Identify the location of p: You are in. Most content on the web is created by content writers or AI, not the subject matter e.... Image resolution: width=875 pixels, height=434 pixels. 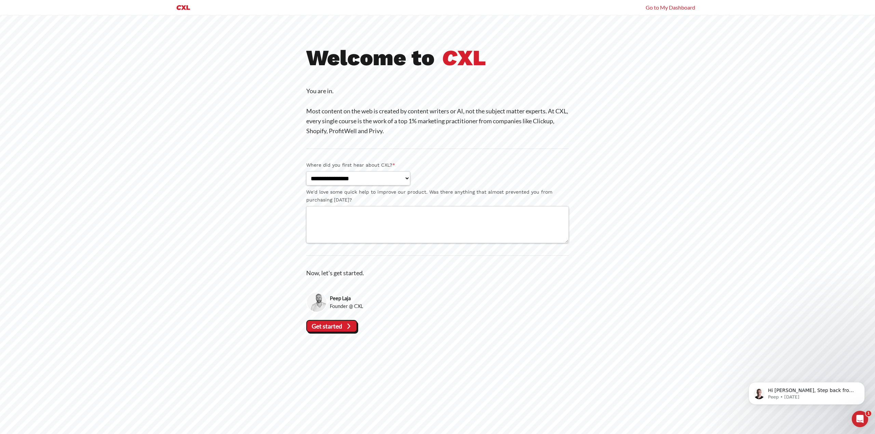
(438, 111).